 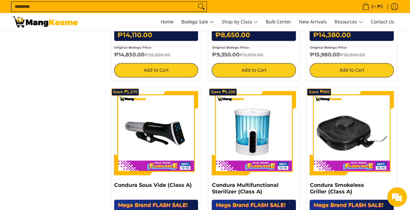 I want to click on img: Condura Sous Vide (Class A), so click(x=156, y=133).